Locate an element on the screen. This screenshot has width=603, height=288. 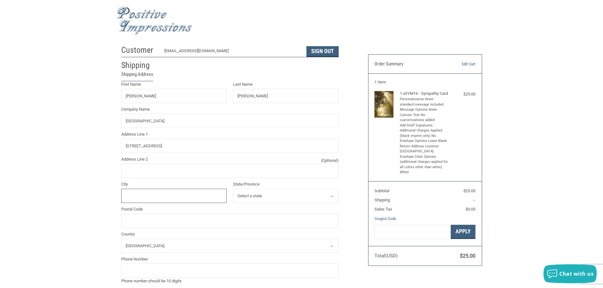
h3: 1 Item is located at coordinates (425, 82).